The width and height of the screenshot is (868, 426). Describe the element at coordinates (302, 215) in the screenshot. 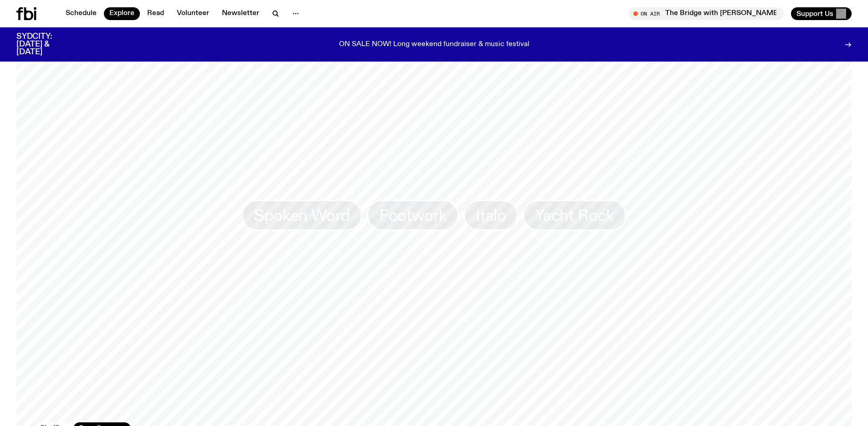

I see `span: Spoken Word` at that location.